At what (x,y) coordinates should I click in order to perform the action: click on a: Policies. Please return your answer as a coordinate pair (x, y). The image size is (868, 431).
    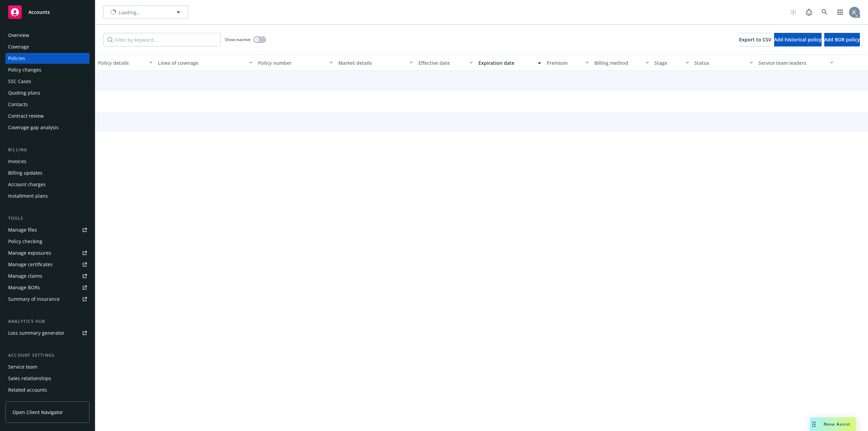
    Looking at the image, I should click on (47, 58).